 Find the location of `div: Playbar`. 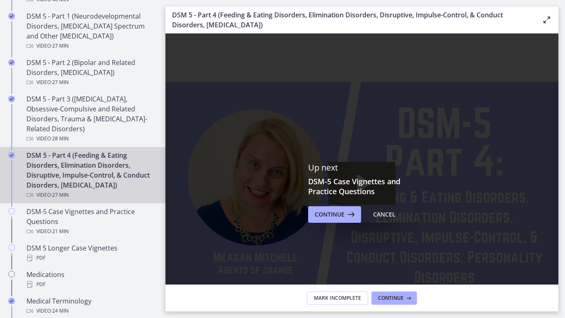

div: Playbar is located at coordinates (187, 309).